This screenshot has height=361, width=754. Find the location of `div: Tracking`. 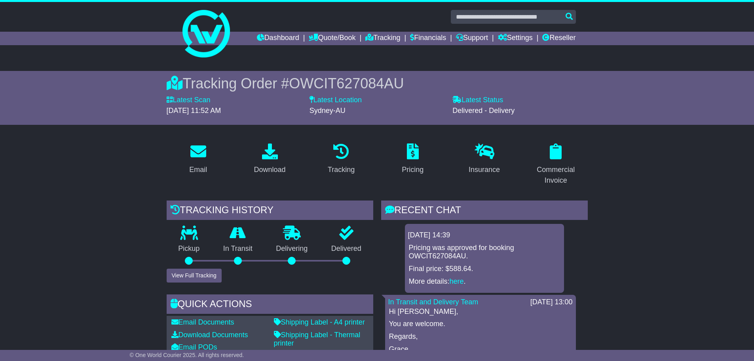

div: Tracking is located at coordinates (341, 169).